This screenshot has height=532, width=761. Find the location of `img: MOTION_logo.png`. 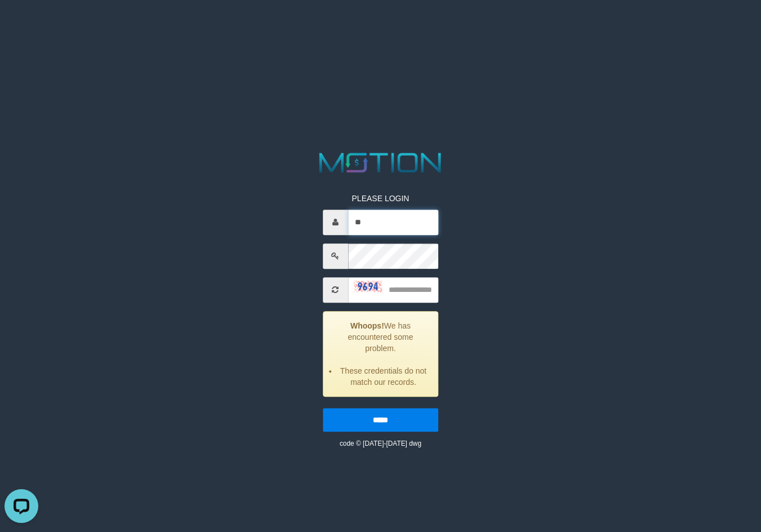

img: MOTION_logo.png is located at coordinates (380, 162).